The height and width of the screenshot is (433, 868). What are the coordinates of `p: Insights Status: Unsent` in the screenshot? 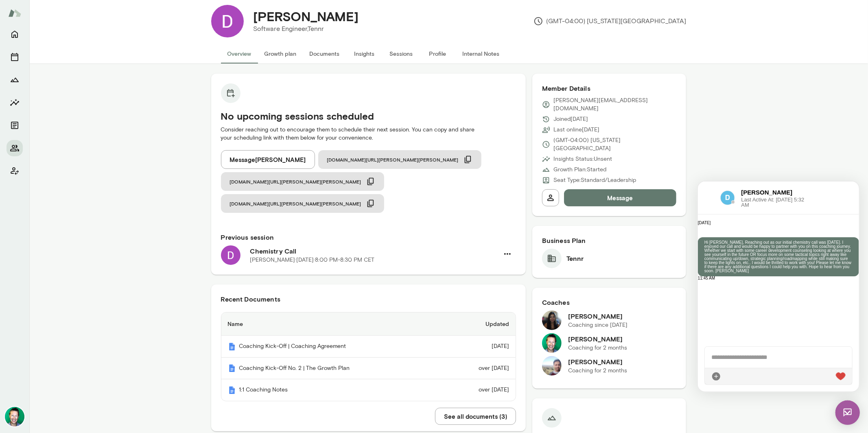 It's located at (583, 159).